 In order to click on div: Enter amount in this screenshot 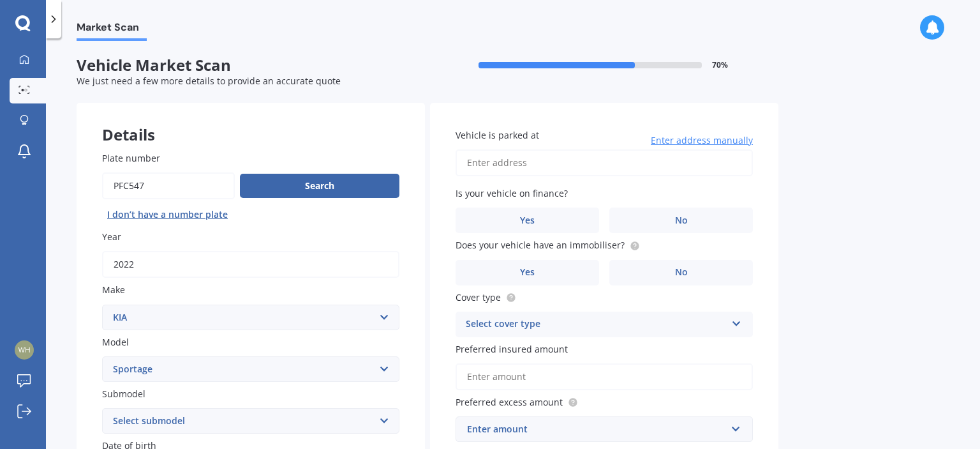, I will do `click(596, 429)`.